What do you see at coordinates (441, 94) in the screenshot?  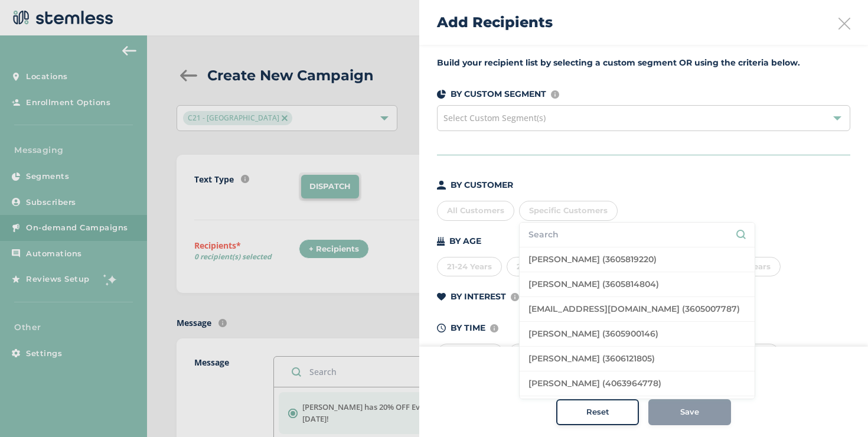 I see `img: icon-segments-dark-074adb27.svg` at bounding box center [441, 94].